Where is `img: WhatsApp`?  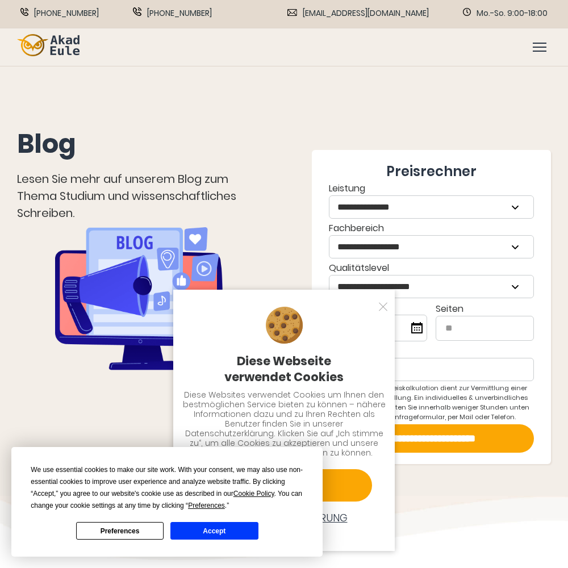
img: WhatsApp is located at coordinates (137, 11).